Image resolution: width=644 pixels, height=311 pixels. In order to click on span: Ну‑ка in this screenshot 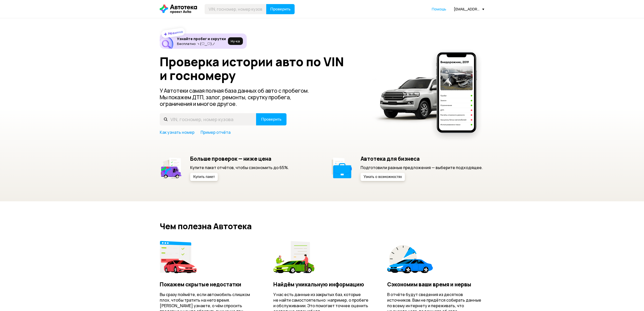, I will do `click(235, 41)`.